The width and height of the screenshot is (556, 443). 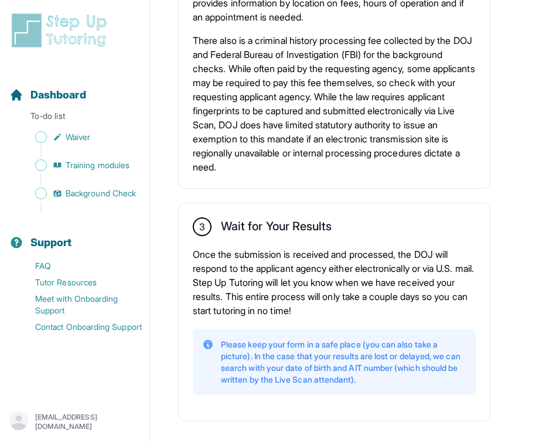 What do you see at coordinates (97, 165) in the screenshot?
I see `span: Training modules` at bounding box center [97, 165].